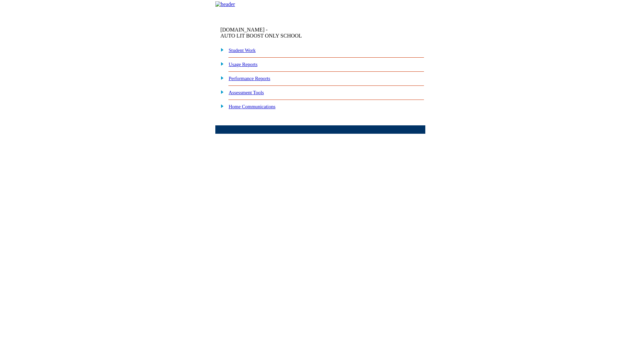 This screenshot has height=362, width=644. I want to click on a: Performance Reports, so click(249, 78).